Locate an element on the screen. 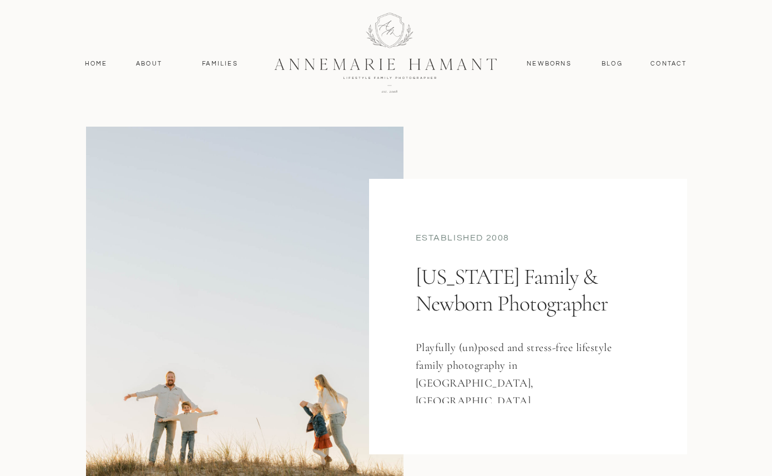 The width and height of the screenshot is (772, 476). nav: contact is located at coordinates (669, 64).